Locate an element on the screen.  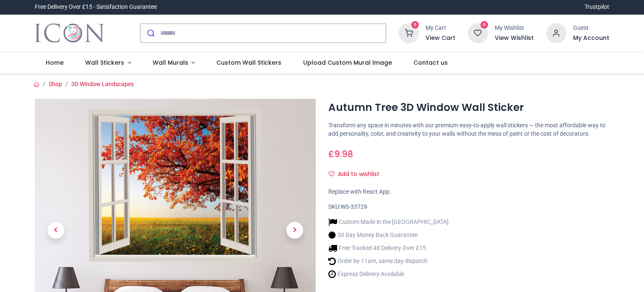
li: Express Delivery Available is located at coordinates (388, 274).